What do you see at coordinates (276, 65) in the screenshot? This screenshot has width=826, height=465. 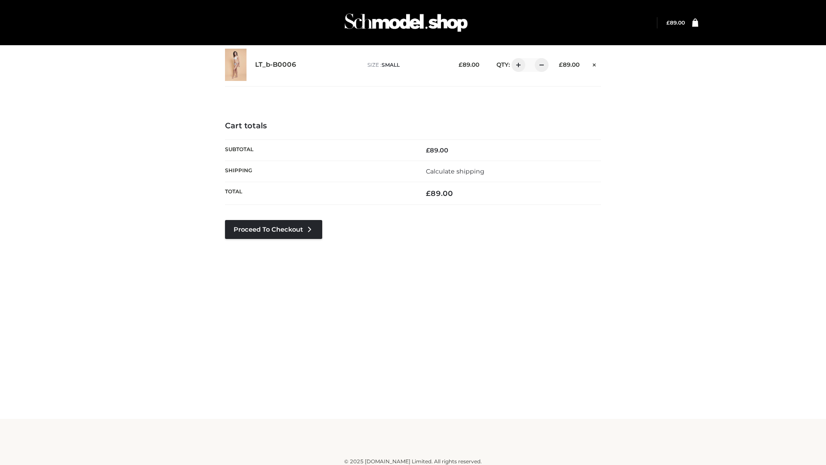 I see `a: LT_b-B0006` at bounding box center [276, 65].